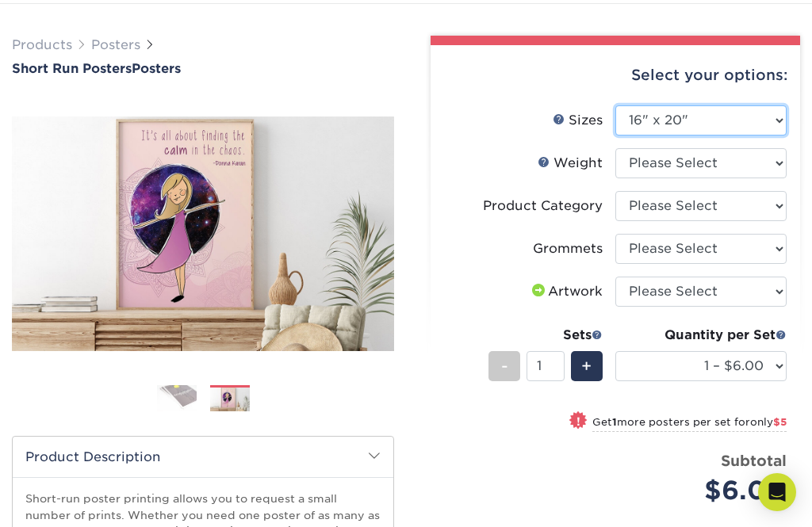  What do you see at coordinates (689, 424) in the screenshot?
I see `small: Get more posters per set for` at bounding box center [689, 424].